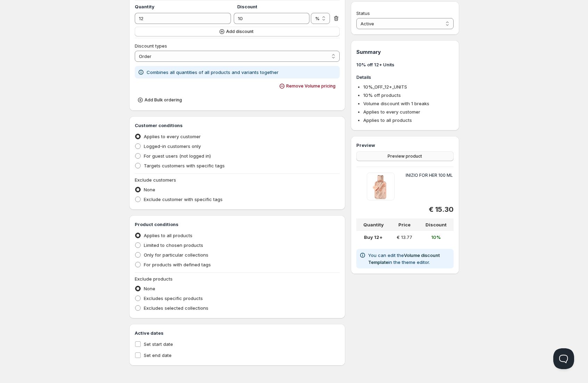 This screenshot has height=383, width=588. What do you see at coordinates (429, 186) in the screenshot?
I see `h5: INIZIO FOR HER 100 ML` at bounding box center [429, 186].